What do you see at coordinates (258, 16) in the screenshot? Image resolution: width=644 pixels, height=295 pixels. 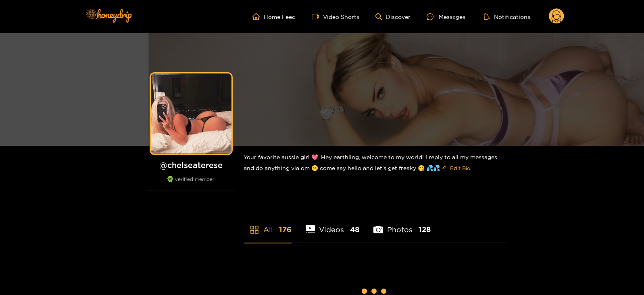 I see `span: home` at bounding box center [258, 16].